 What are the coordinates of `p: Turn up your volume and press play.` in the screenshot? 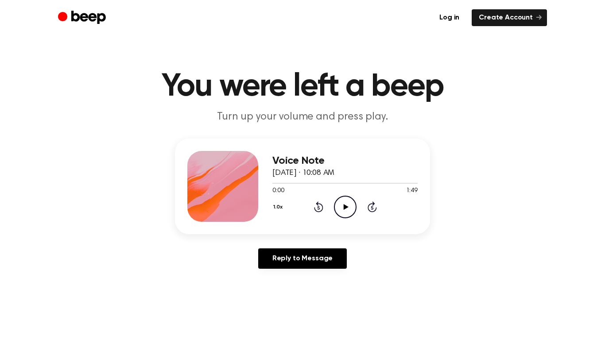 It's located at (303, 117).